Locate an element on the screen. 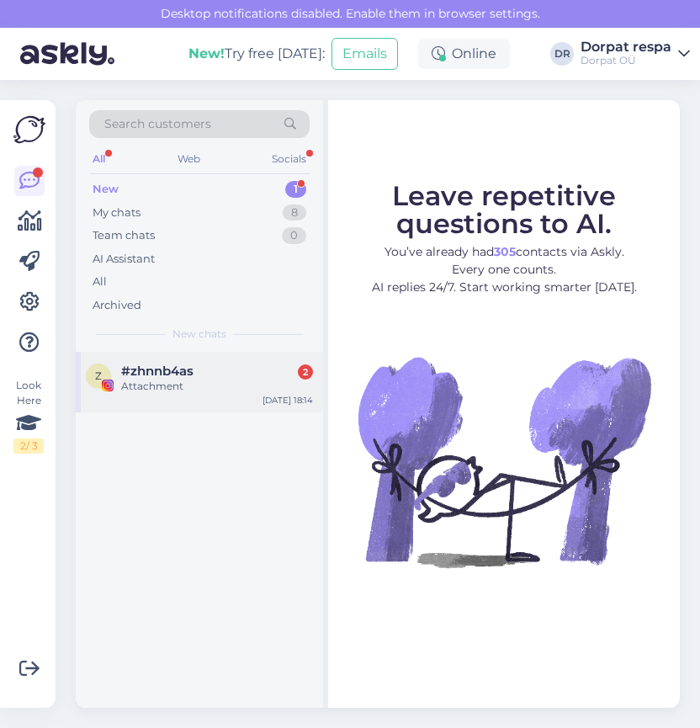 The height and width of the screenshot is (728, 700). button: Emails is located at coordinates (364, 54).